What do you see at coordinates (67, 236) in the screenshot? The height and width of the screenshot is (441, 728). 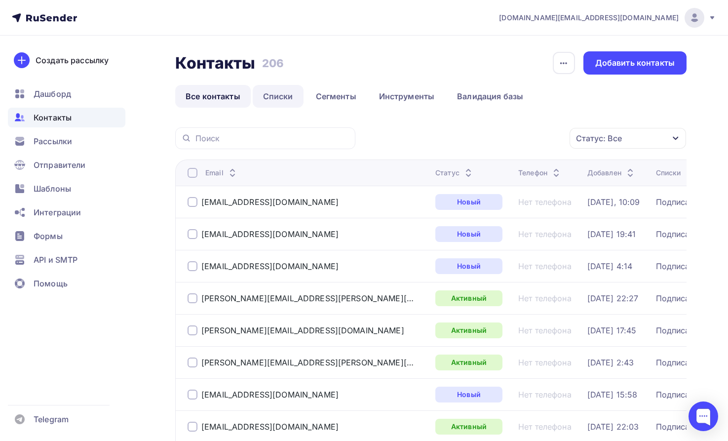 I see `a: Формы` at bounding box center [67, 236].